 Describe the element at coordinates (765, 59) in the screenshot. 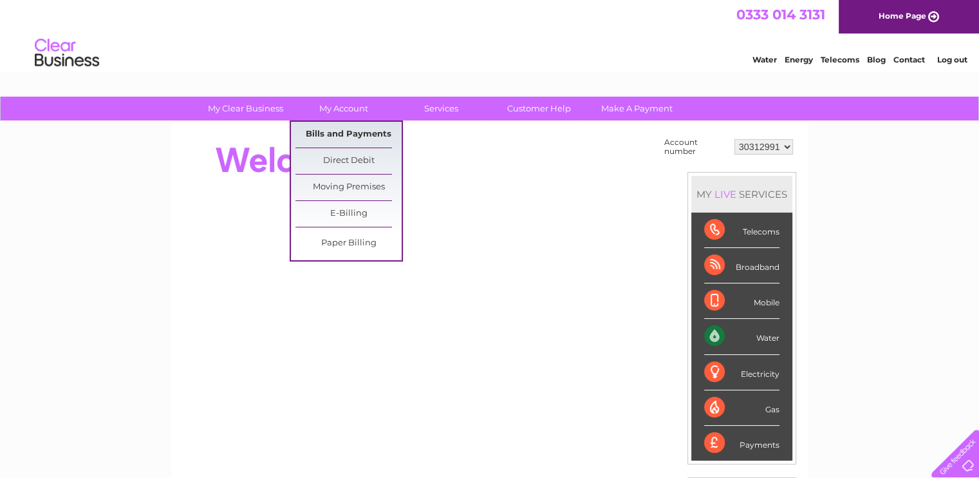

I see `a: Water` at that location.